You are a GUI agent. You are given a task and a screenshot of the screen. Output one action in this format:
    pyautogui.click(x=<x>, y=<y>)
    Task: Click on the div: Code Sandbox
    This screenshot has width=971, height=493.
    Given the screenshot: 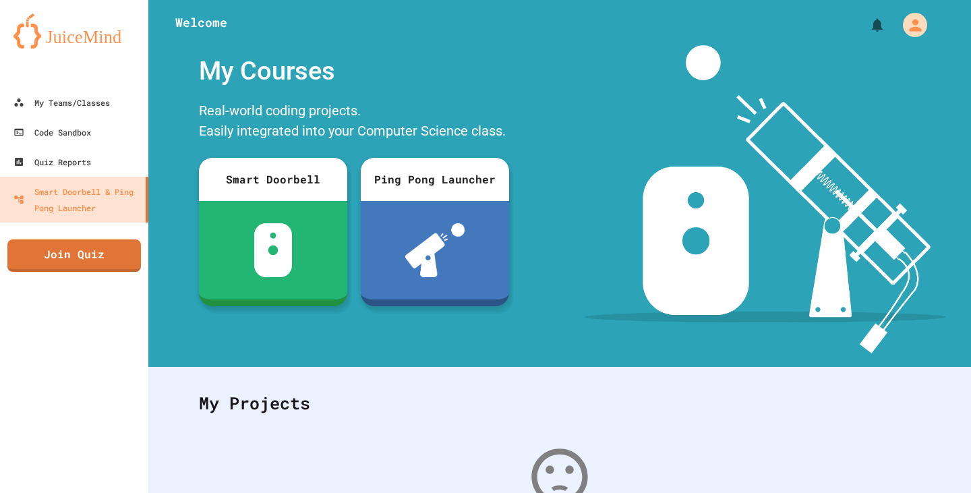 What is the action you would take?
    pyautogui.click(x=52, y=132)
    